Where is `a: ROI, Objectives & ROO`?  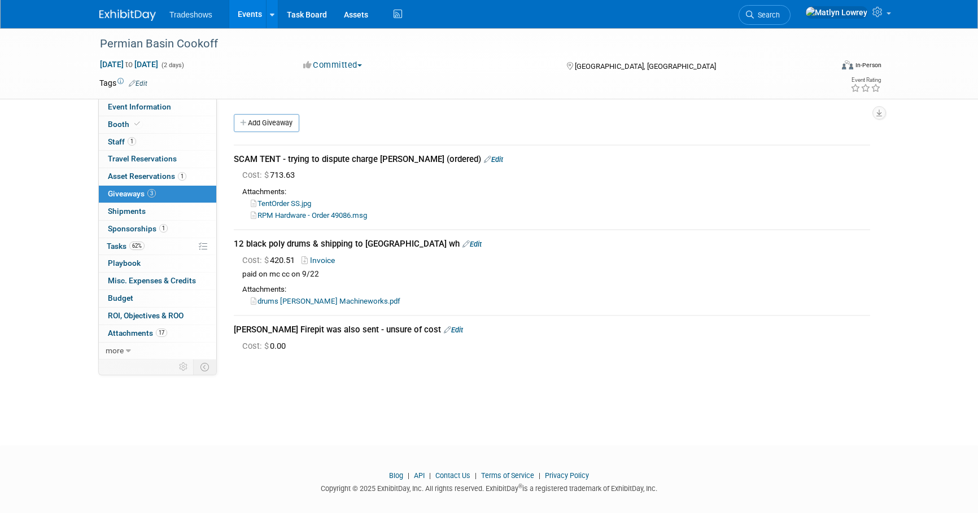 a: ROI, Objectives & ROO is located at coordinates (158, 316).